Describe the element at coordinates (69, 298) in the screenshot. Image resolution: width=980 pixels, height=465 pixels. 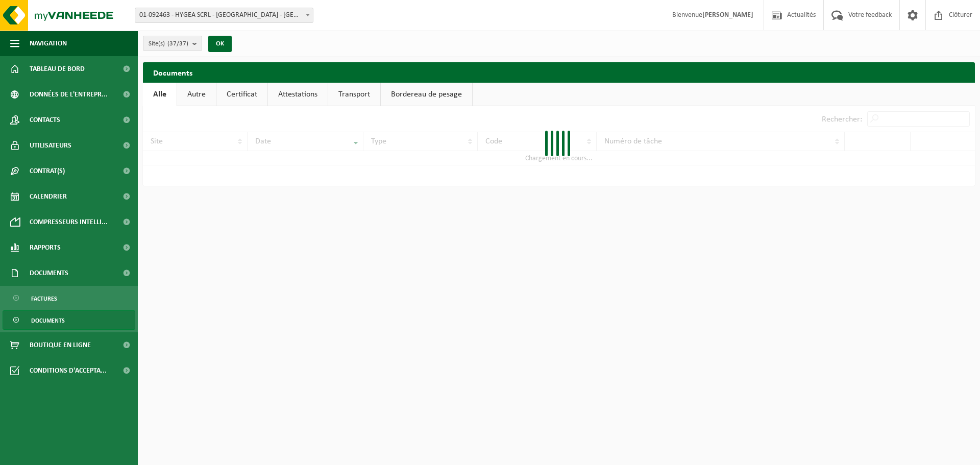
I see `a: Factures` at that location.